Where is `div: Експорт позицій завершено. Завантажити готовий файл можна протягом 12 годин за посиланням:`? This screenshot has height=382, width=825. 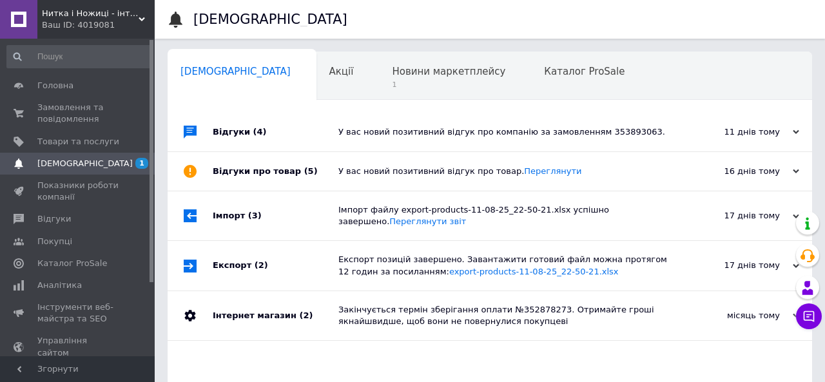 div: Експорт позицій завершено. Завантажити готовий файл можна протягом 12 годин за посиланням: is located at coordinates (504, 265).